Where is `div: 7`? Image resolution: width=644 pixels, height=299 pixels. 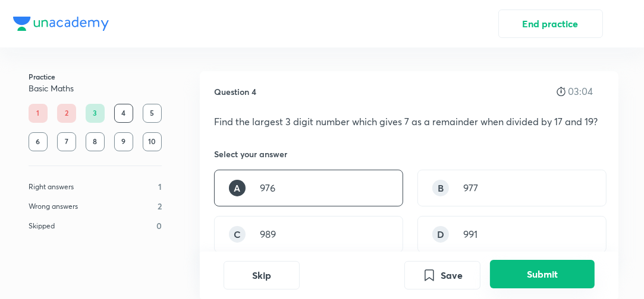
div: 7 is located at coordinates (67, 142).